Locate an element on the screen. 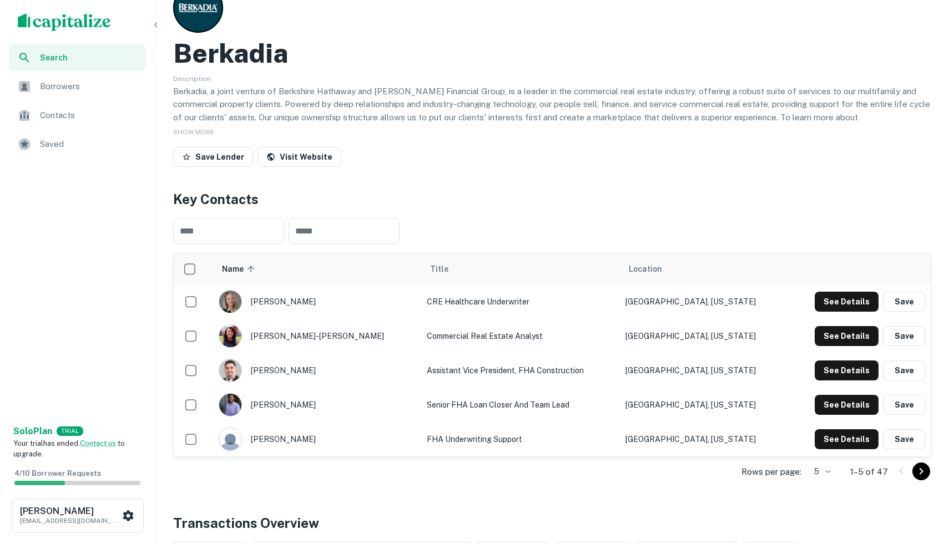 Image resolution: width=949 pixels, height=544 pixels. img: capitalize-logo.png is located at coordinates (64, 22).